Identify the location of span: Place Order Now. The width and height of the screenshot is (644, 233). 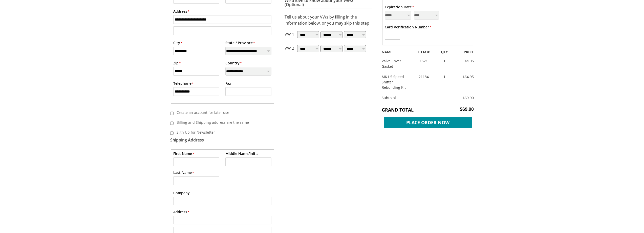
(428, 122).